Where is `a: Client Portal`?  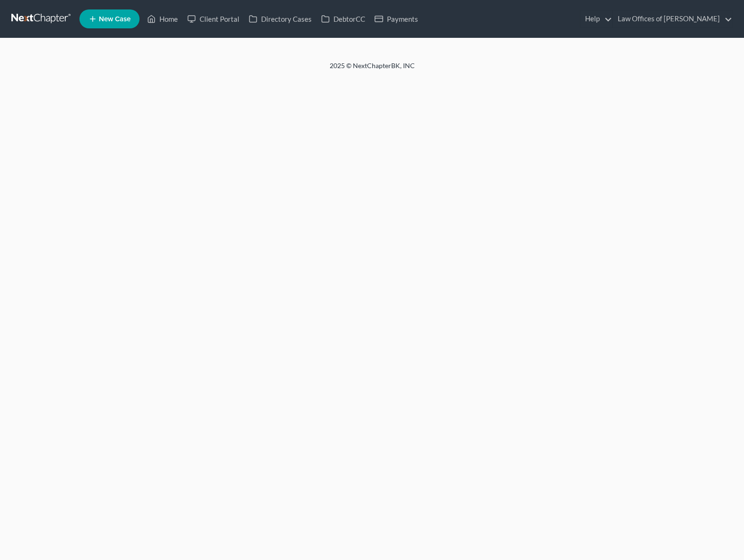 a: Client Portal is located at coordinates (213, 19).